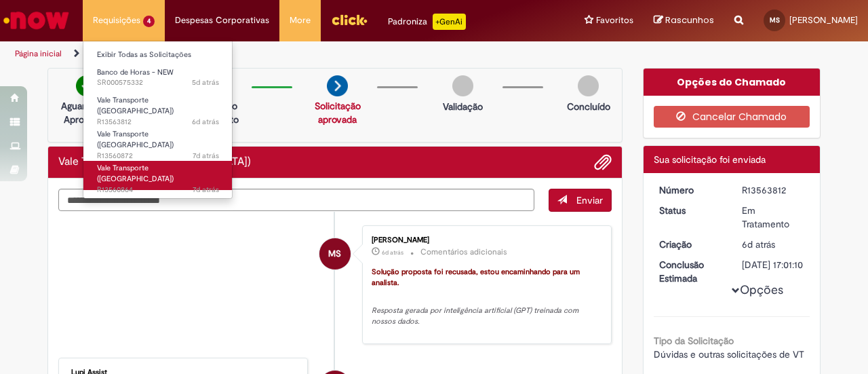  I want to click on h2: Vale Transporte (VT) Histórico de tíquete, so click(155, 162).